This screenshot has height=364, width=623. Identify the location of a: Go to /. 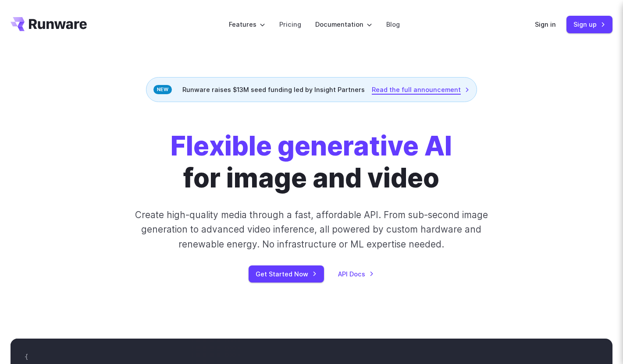
(48, 24).